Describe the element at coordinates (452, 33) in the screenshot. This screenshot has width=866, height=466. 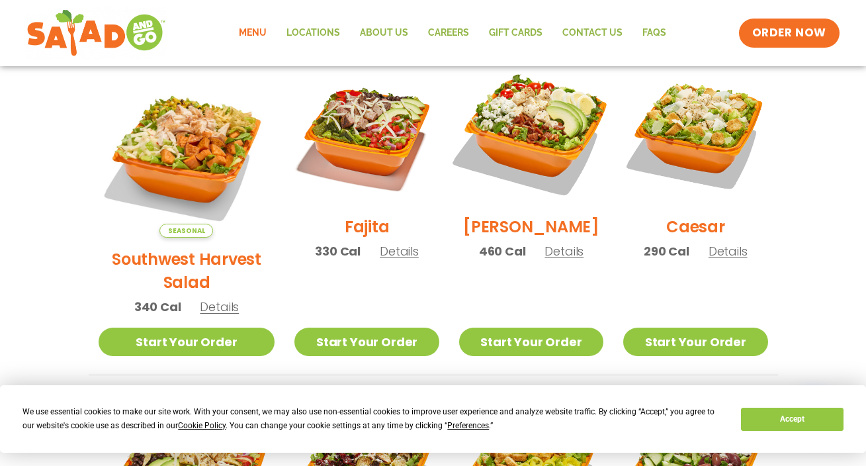
I see `nav: Menu` at that location.